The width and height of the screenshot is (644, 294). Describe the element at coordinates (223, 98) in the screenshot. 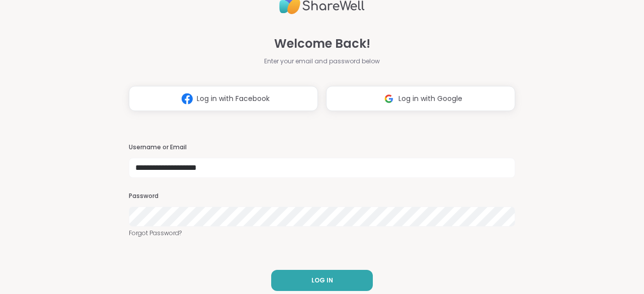

I see `button: Log in with Facebook` at that location.